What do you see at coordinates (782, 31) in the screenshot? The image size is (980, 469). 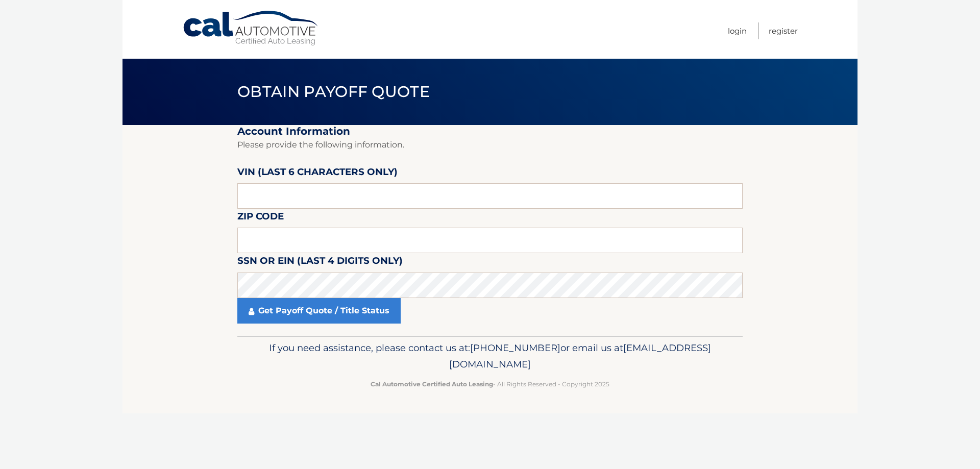 I see `a: Register` at bounding box center [782, 31].